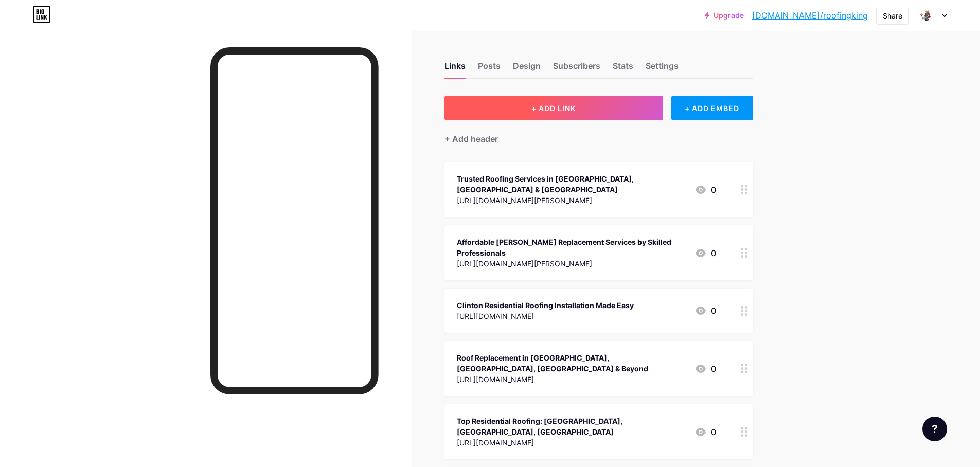 This screenshot has height=467, width=980. What do you see at coordinates (926, 16) in the screenshot?
I see `img: Roofingkingusa` at bounding box center [926, 16].